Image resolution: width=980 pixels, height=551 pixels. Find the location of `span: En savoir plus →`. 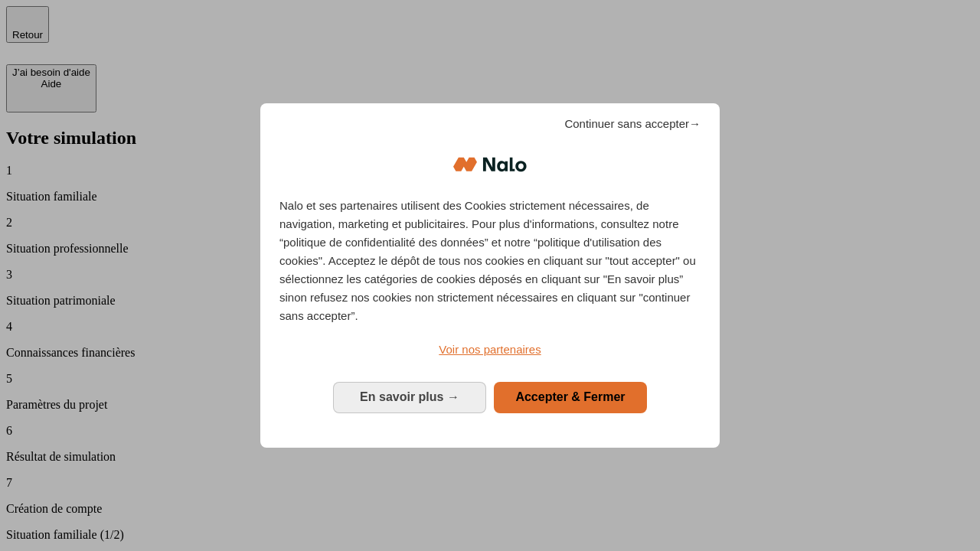

span: En savoir plus → is located at coordinates (409, 396).